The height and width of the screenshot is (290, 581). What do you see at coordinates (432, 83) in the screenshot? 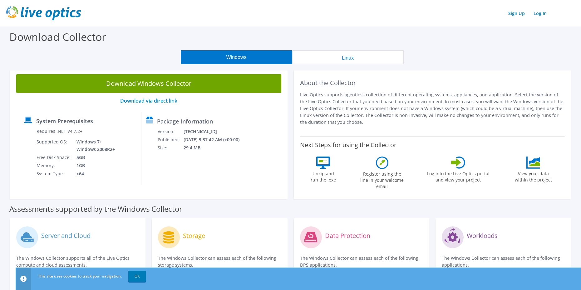
I see `h2: About the Collector` at bounding box center [432, 83].